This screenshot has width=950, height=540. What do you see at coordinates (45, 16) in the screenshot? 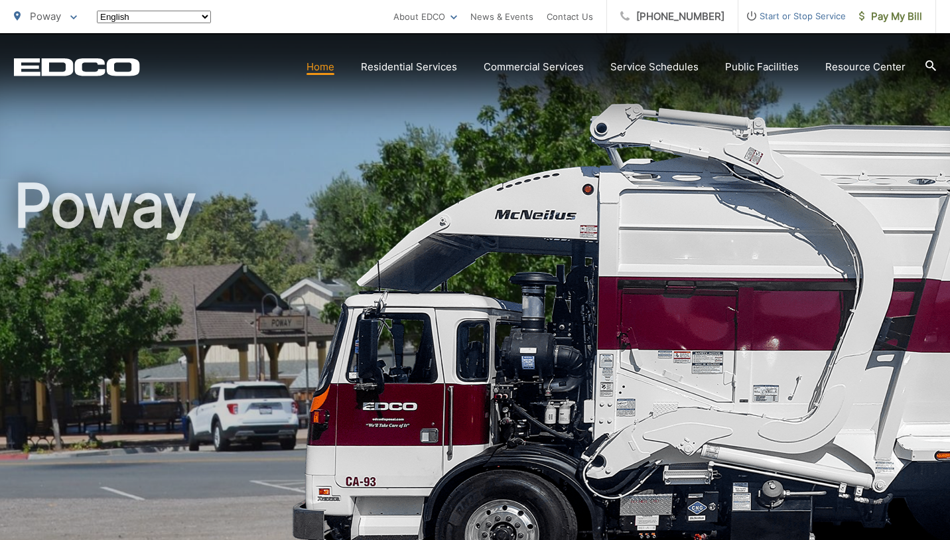
I see `span: Poway` at bounding box center [45, 16].